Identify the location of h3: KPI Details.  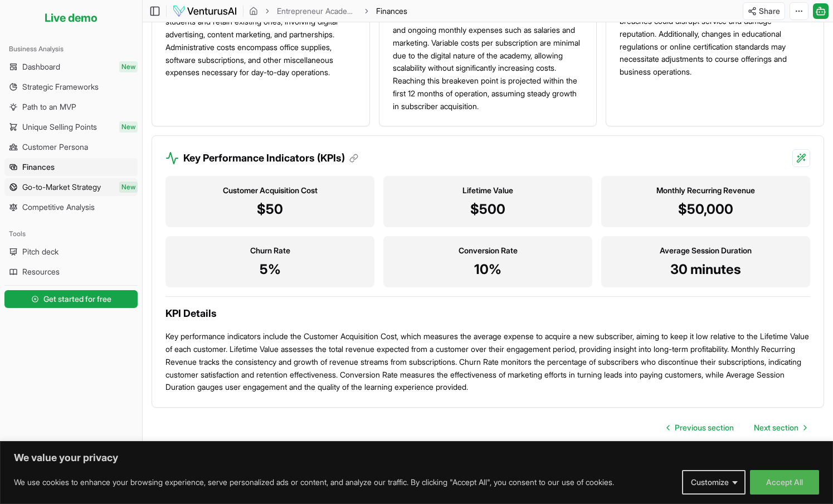
(488, 314).